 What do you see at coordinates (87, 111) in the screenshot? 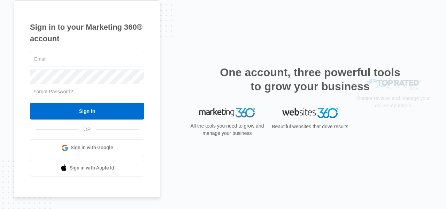
I see `input: Sign In` at bounding box center [87, 111].